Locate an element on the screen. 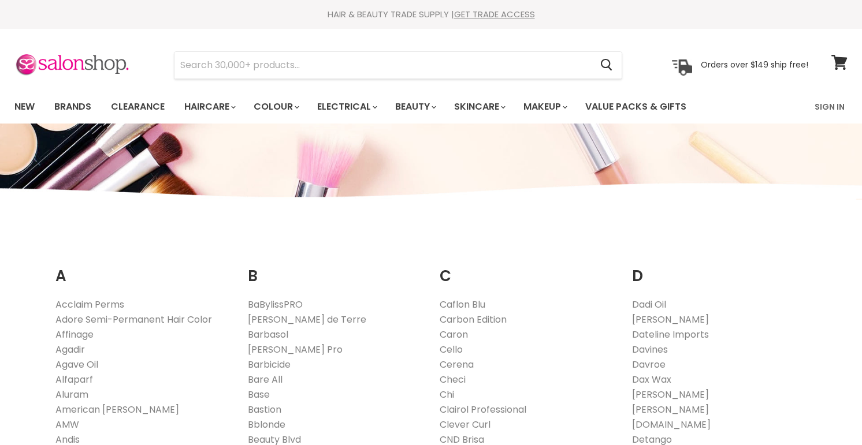 This screenshot has width=862, height=445. a: Aluram is located at coordinates (72, 394).